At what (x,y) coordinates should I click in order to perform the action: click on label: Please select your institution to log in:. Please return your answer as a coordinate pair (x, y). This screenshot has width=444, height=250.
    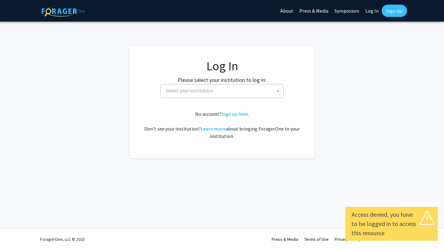
    Looking at the image, I should click on (222, 80).